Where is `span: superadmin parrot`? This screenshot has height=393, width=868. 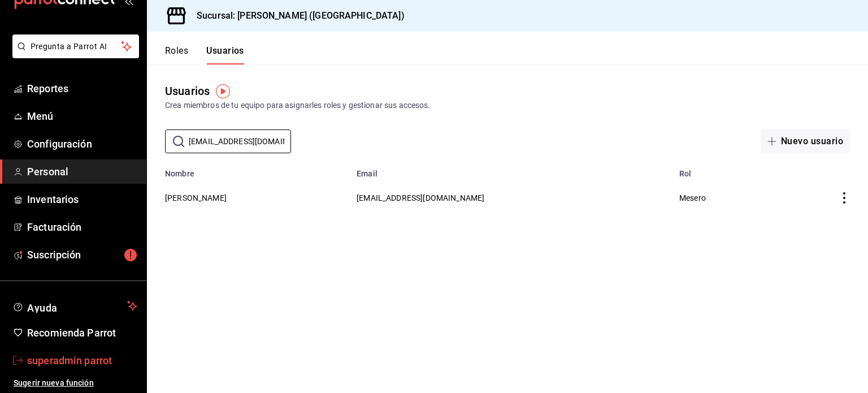 span: superadmin parrot is located at coordinates (82, 360).